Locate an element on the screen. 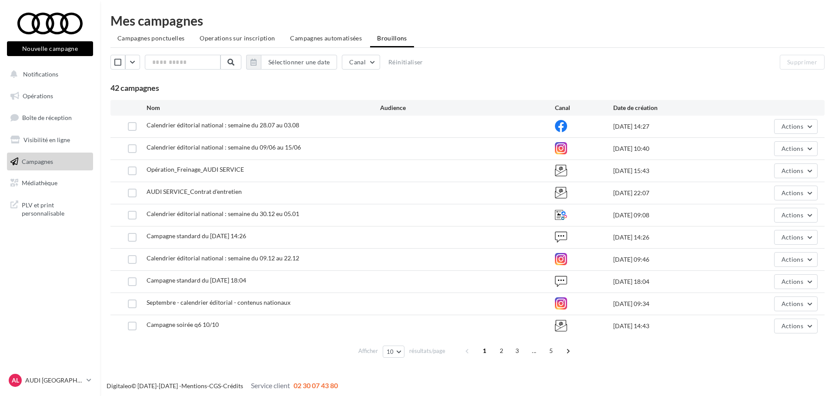  span: 3 is located at coordinates (517, 351).